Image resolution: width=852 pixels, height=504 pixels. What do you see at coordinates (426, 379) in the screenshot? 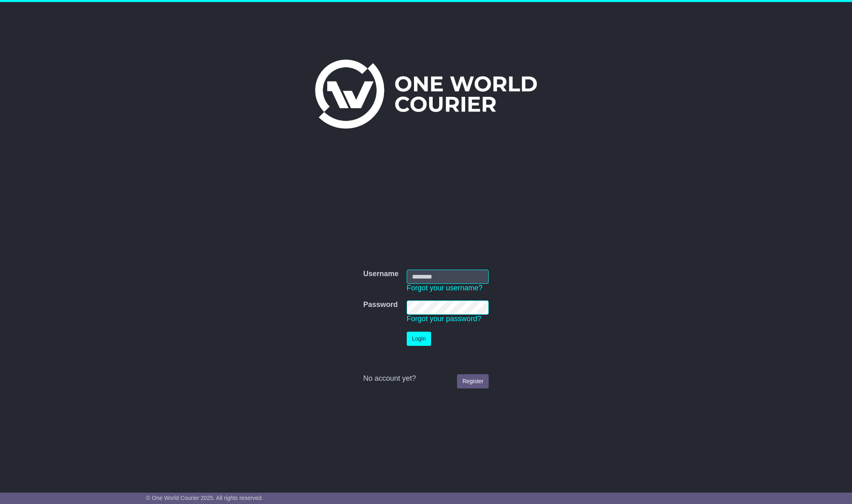
I see `div: No account yet?` at bounding box center [426, 379].